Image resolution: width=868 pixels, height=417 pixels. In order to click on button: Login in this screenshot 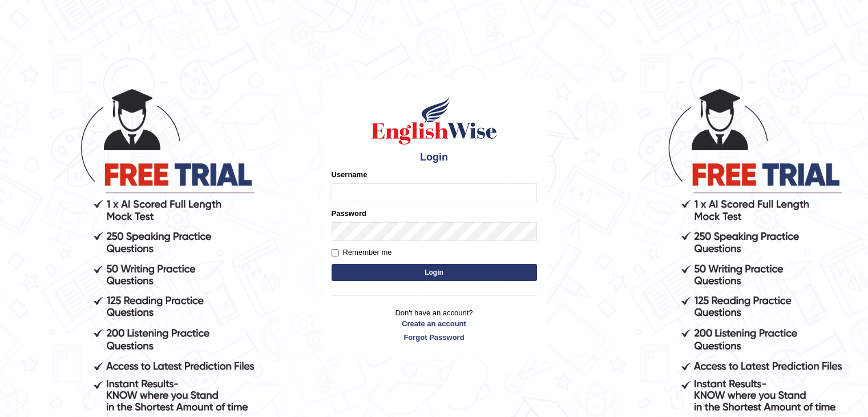, I will do `click(435, 272)`.